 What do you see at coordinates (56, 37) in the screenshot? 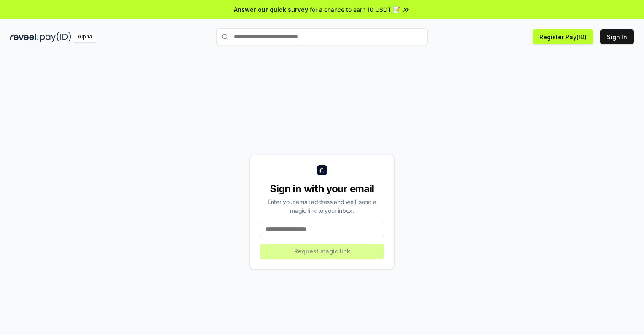
I see `img: pay_id` at bounding box center [56, 37].